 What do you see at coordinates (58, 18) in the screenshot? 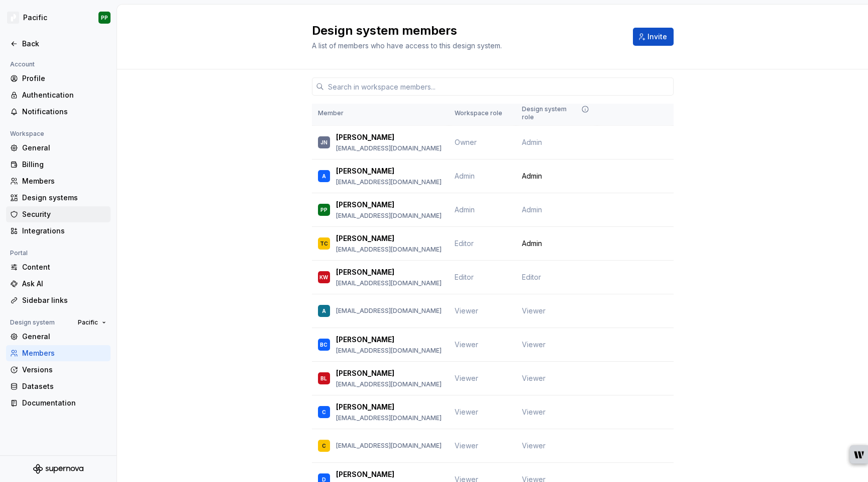
I see `button: PacificPP` at bounding box center [58, 18].